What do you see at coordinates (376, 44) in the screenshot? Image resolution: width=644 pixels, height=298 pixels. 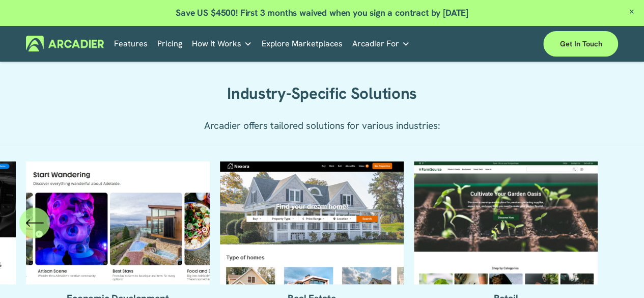 I see `span: Arcadier For` at bounding box center [376, 44].